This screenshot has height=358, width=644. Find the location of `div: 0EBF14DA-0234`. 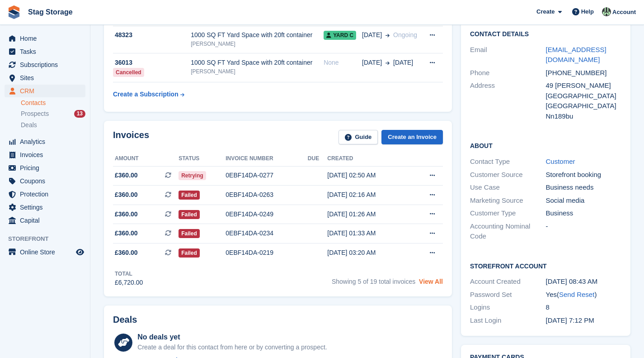

div: 0EBF14DA-0234 is located at coordinates (267, 233).